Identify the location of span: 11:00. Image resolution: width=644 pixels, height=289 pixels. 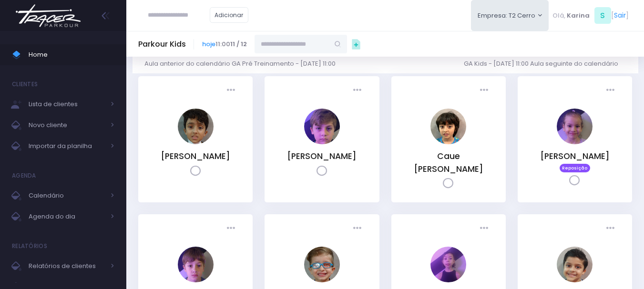
(224, 44).